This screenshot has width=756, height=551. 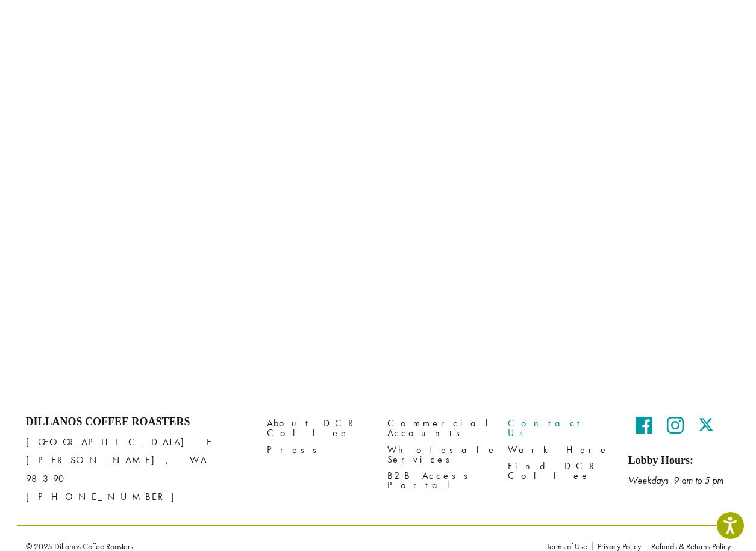 What do you see at coordinates (676, 480) in the screenshot?
I see `em: Weekdays 9 am to 5 pm` at bounding box center [676, 480].